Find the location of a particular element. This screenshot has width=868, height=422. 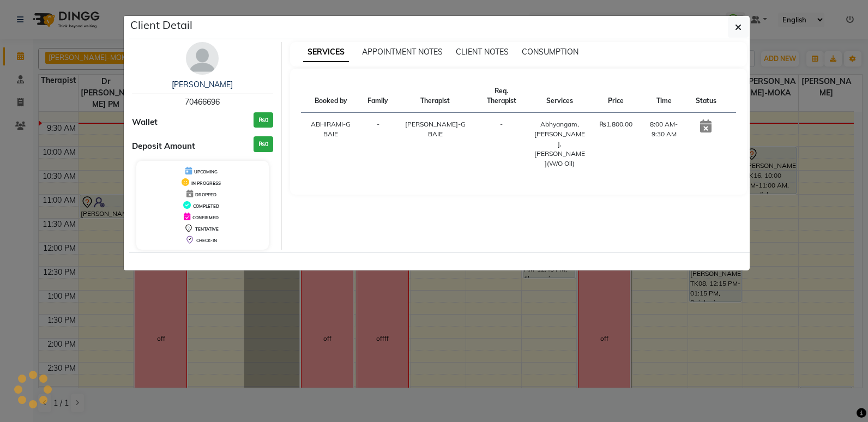

th: Req. Therapist is located at coordinates (502, 96).